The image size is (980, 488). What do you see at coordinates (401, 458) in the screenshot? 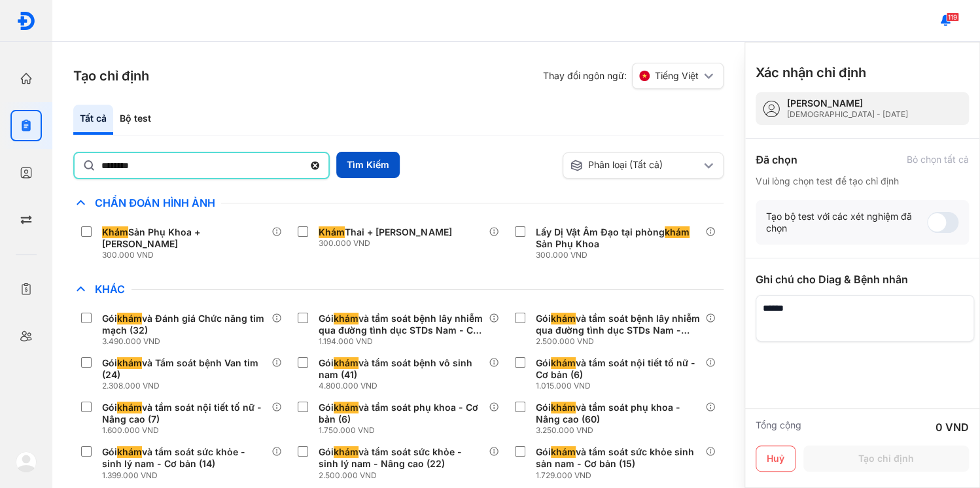
I see `div: Gói và tầm soát sức khỏe - sinh lý nam - Nâng cao (22)` at bounding box center [401, 458].